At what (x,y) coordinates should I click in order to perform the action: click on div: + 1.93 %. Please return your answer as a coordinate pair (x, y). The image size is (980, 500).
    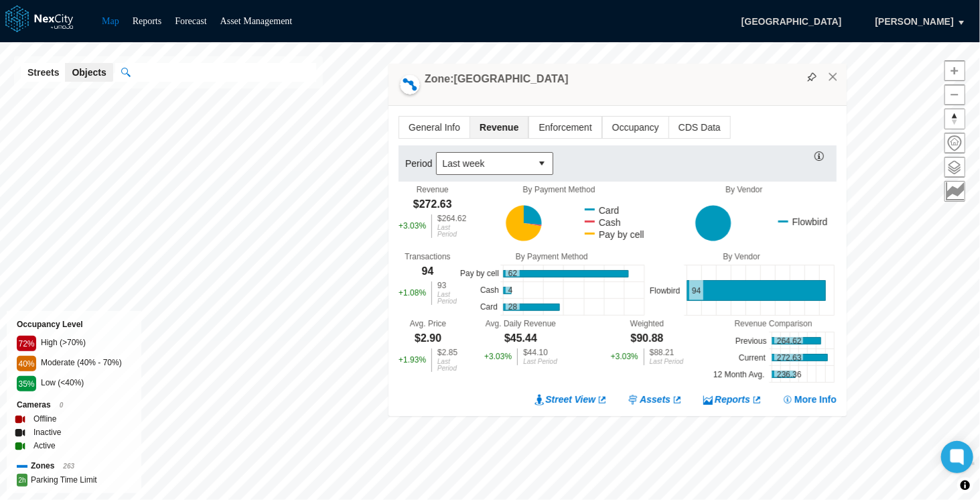
    Looking at the image, I should click on (412, 360).